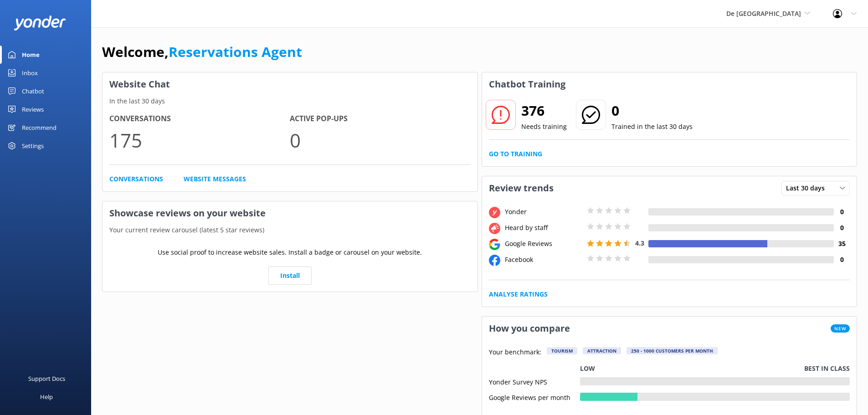  I want to click on p: Your current review carousel (latest 5 star reviews), so click(290, 230).